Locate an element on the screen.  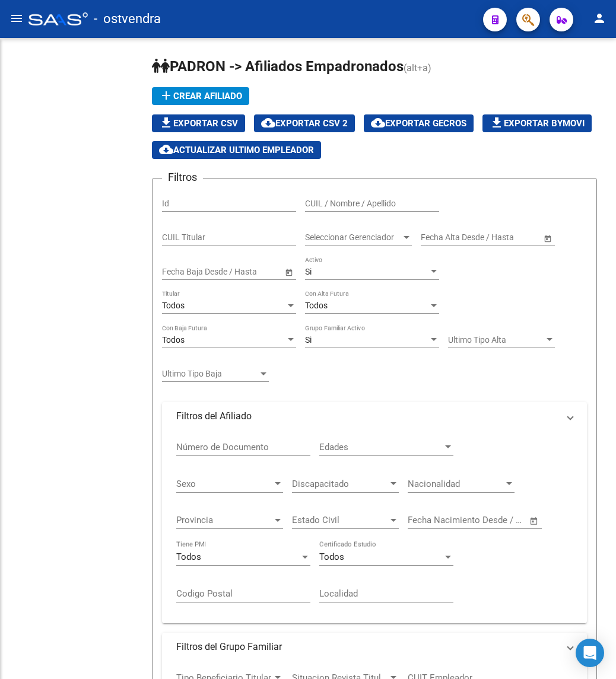
span: Estado Civil is located at coordinates (340, 520).